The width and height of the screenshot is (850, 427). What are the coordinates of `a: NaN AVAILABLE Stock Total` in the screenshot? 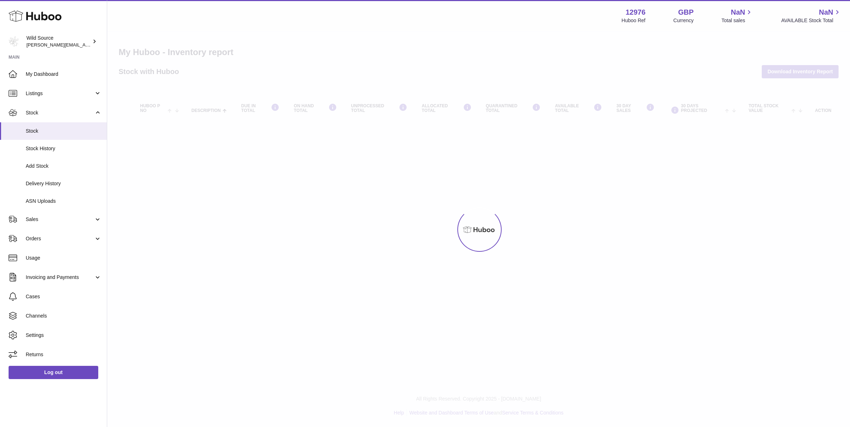 It's located at (811, 16).